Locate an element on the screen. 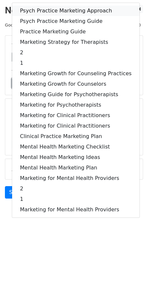 The height and width of the screenshot is (298, 148). small: Google Sheet: is located at coordinates (45, 25).